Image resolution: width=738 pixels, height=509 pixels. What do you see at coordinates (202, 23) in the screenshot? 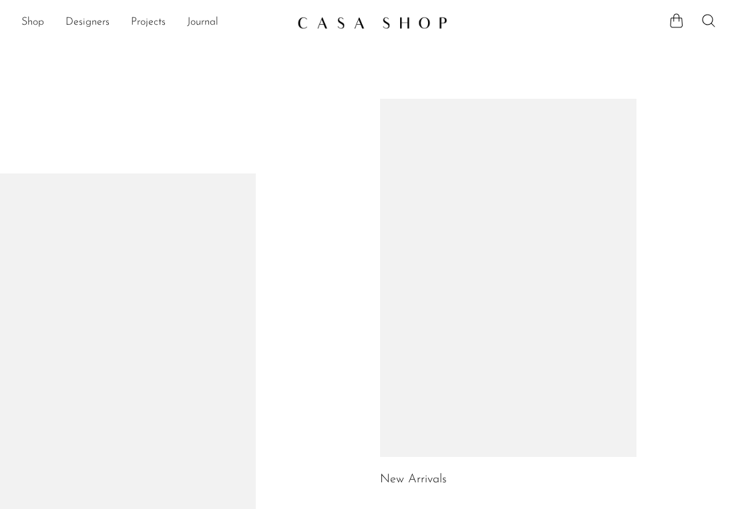
I see `a: Journal` at bounding box center [202, 23].